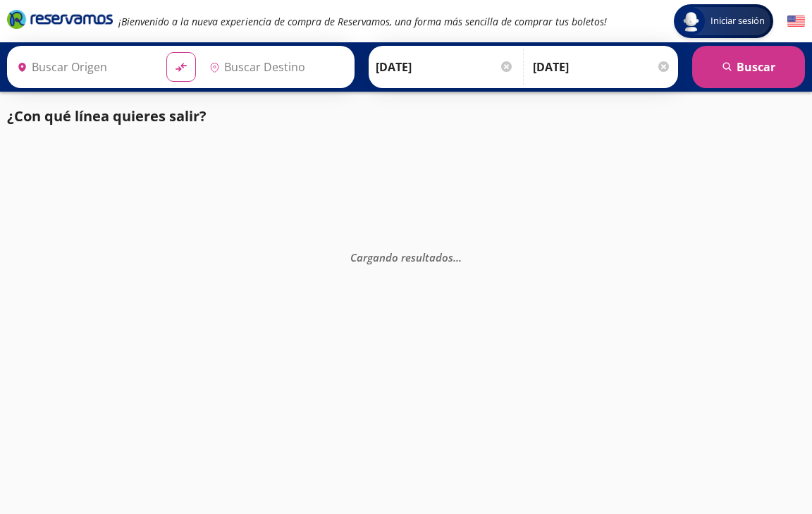 Image resolution: width=812 pixels, height=514 pixels. Describe the element at coordinates (445, 67) in the screenshot. I see `input: Elegir Fecha` at that location.